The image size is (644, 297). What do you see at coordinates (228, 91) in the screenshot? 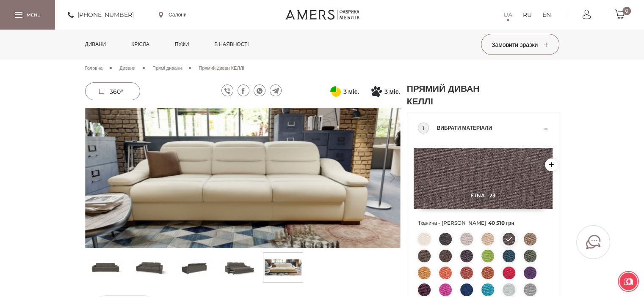
I see `a: viber` at bounding box center [228, 91].